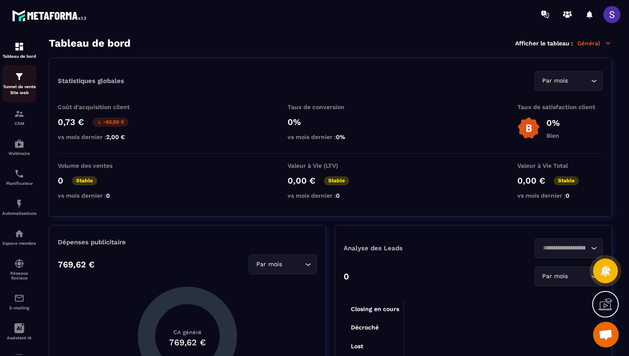 This screenshot has width=629, height=356. I want to click on p: Afficher le tableau :, so click(544, 43).